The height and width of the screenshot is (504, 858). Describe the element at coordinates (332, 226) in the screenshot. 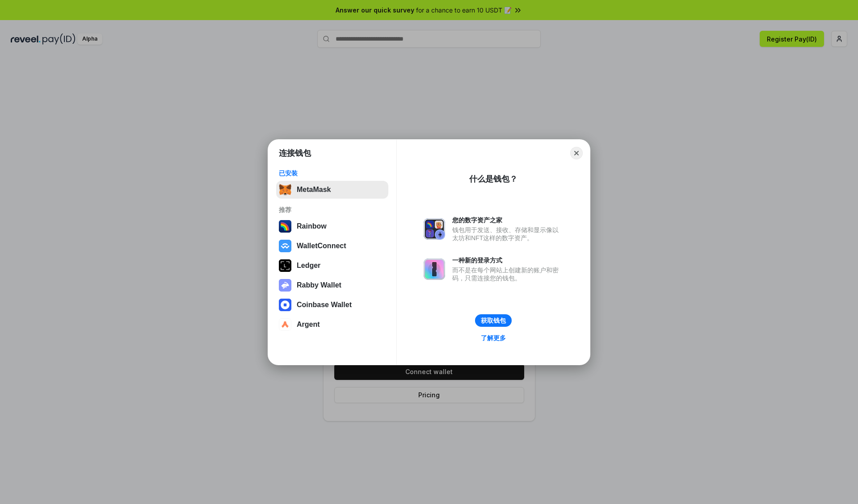

I see `button: Rainbow` at that location.